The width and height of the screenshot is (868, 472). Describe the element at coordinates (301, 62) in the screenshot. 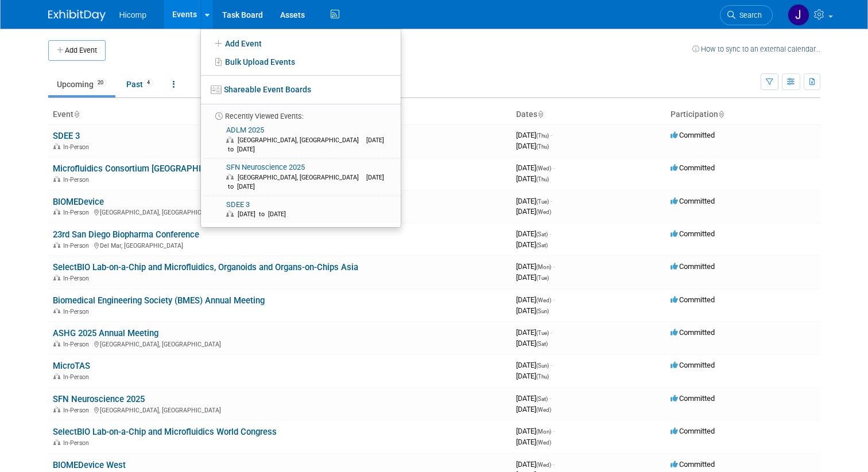

I see `a: Bulk Upload Events` at that location.